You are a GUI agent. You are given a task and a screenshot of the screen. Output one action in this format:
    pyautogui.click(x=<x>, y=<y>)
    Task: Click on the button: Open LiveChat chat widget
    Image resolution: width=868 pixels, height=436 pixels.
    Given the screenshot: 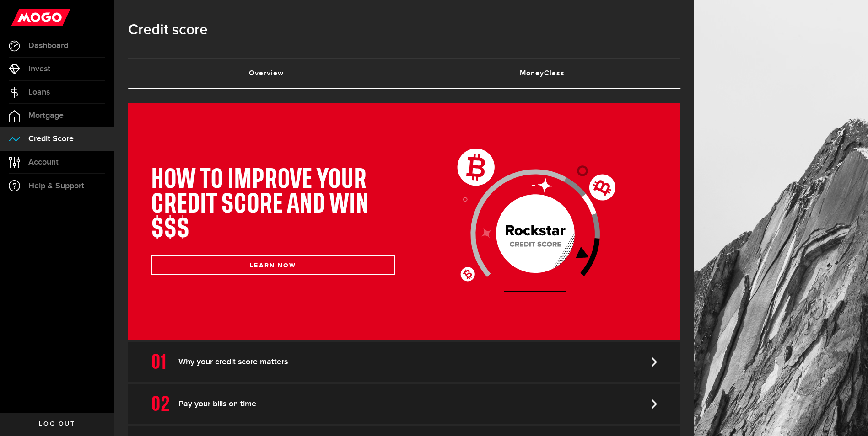 What is the action you would take?
    pyautogui.click(x=21, y=18)
    